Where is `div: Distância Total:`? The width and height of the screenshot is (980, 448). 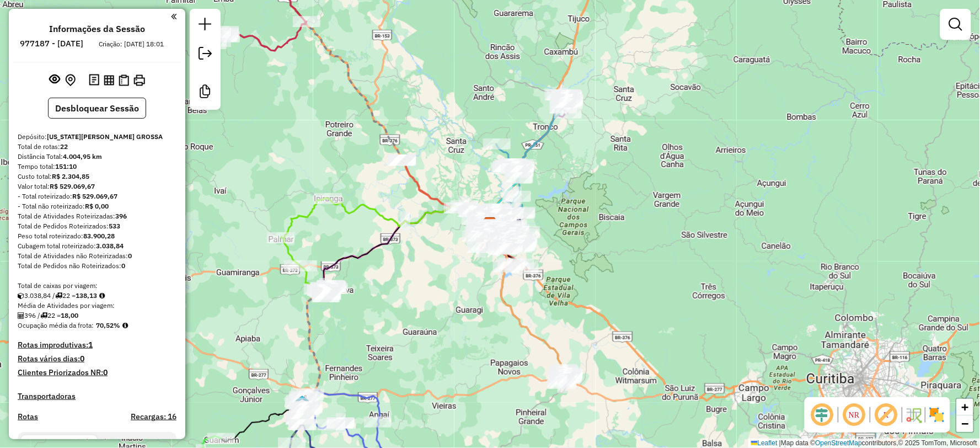
div: Distância Total: is located at coordinates (97, 156).